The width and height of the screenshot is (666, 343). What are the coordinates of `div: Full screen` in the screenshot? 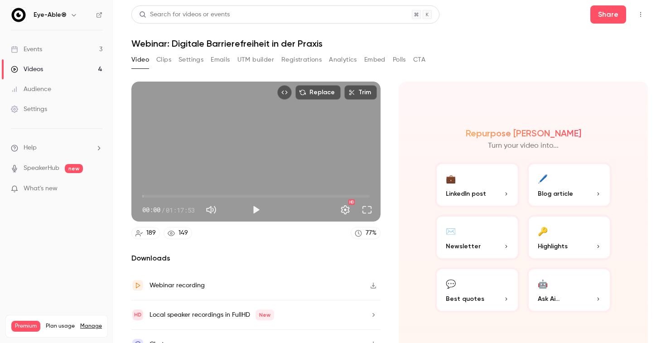 It's located at (367, 210).